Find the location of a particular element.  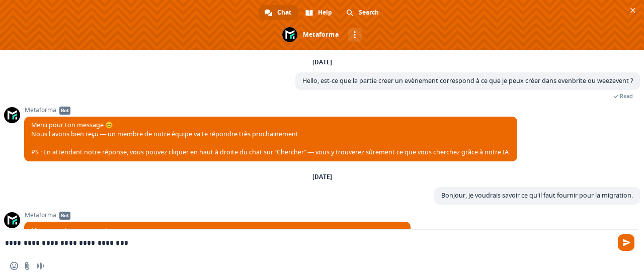

span: Merci pour ton message 😊 Nous l’avons bien reçu — un membre de notre équipe va te répondre très p... is located at coordinates (271, 138).